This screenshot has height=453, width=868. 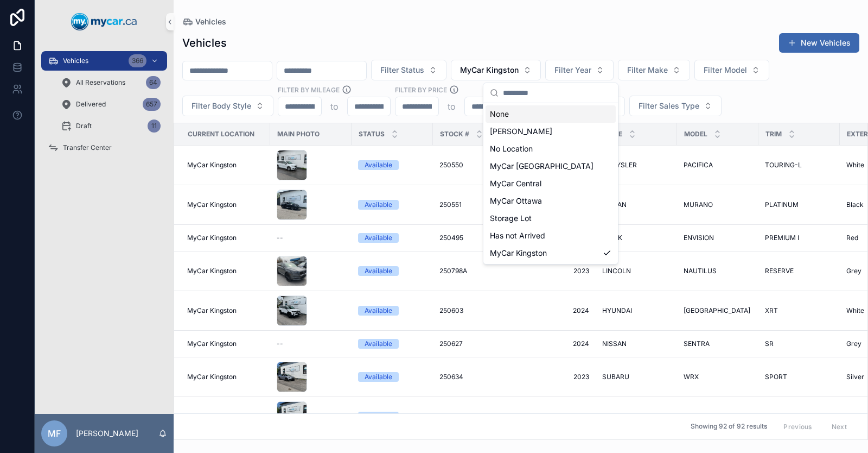 I want to click on span: PREMIUM I, so click(x=782, y=237).